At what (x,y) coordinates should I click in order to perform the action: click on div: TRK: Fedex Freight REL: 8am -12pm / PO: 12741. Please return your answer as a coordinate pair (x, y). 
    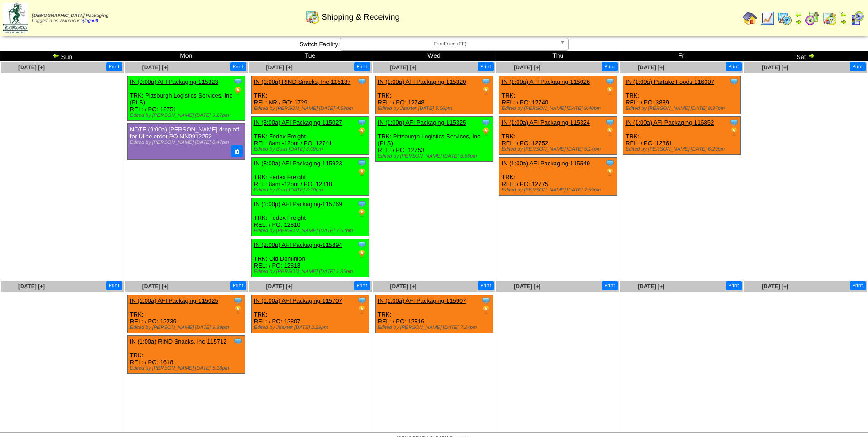
    Looking at the image, I should click on (310, 135).